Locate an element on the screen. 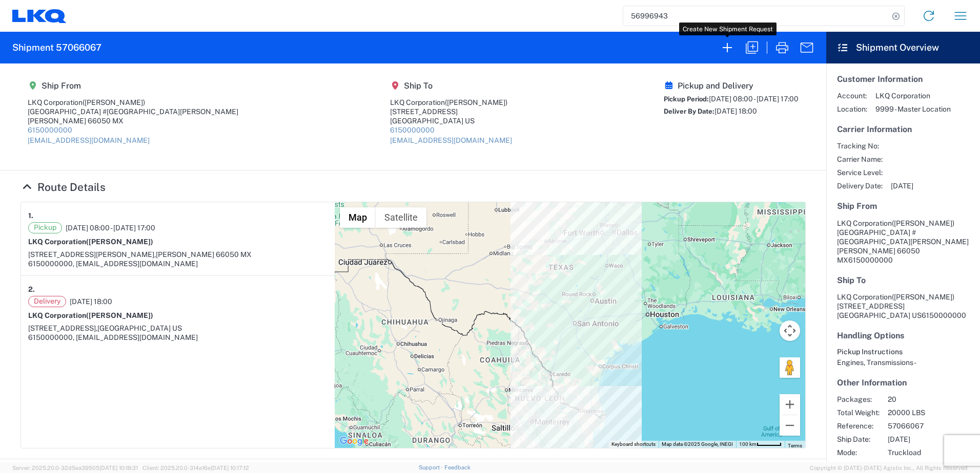 This screenshot has height=473, width=980. span: 9999 - Master Location is located at coordinates (913, 109).